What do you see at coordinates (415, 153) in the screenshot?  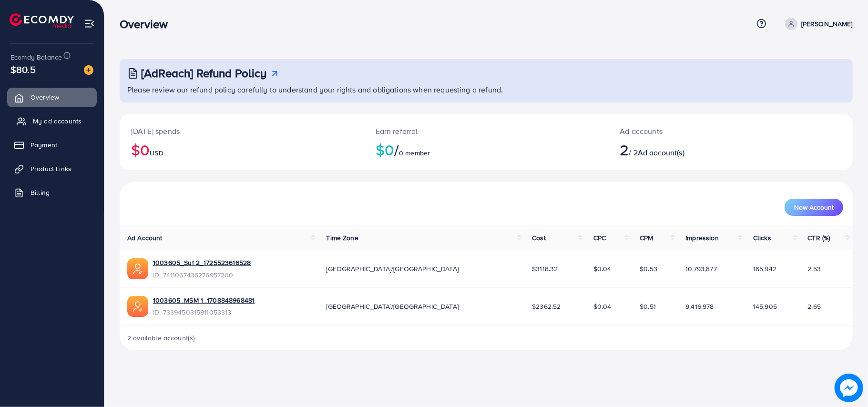 I see `span: 0 member` at bounding box center [415, 153].